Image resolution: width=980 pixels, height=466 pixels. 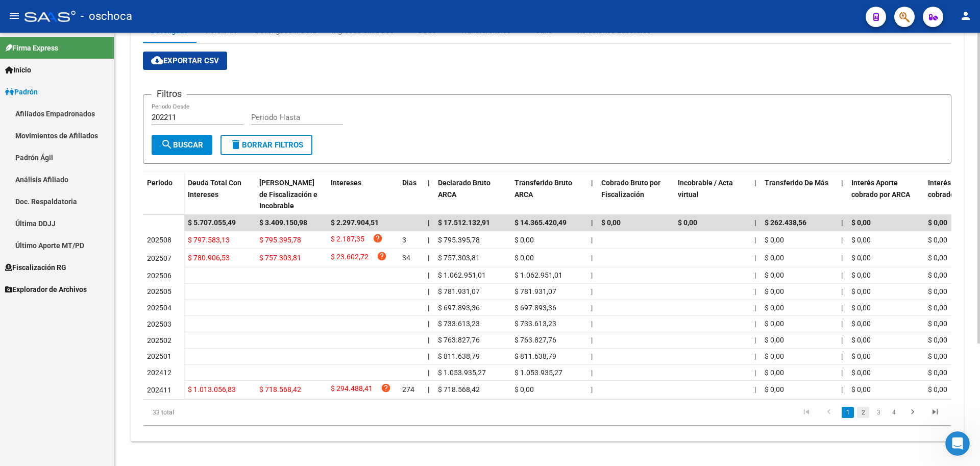 What do you see at coordinates (266, 145) in the screenshot?
I see `button: Borrar Filtros` at bounding box center [266, 145].